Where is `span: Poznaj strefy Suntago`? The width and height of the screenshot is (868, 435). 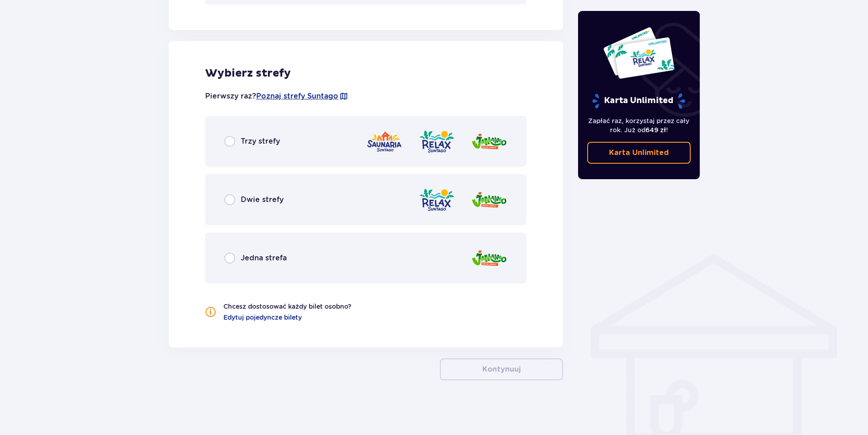 span: Poznaj strefy Suntago is located at coordinates (297, 96).